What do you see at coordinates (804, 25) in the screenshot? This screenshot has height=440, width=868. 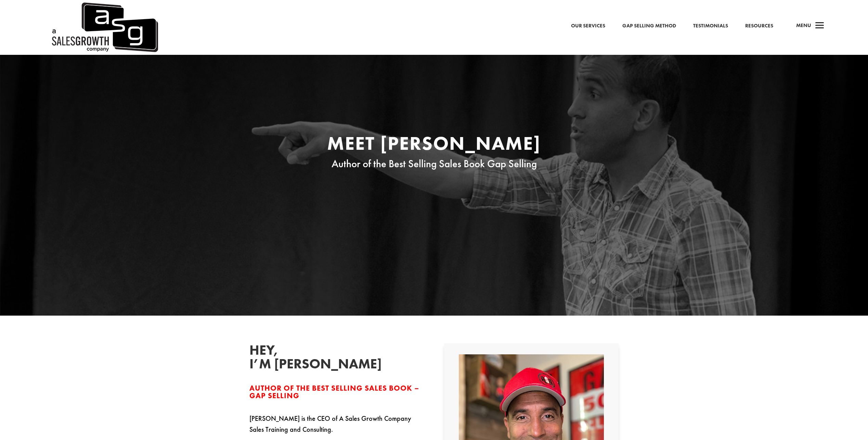 I see `span: Menu` at bounding box center [804, 25].